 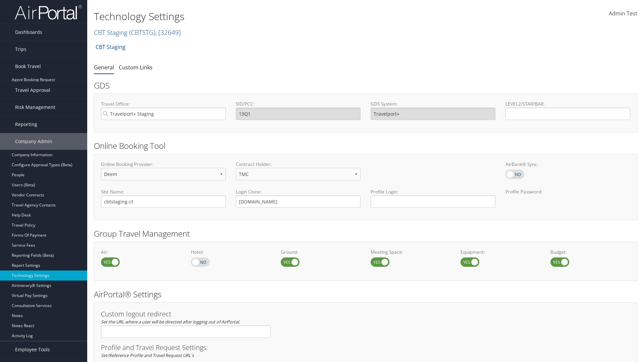 I want to click on h2: GDS, so click(x=363, y=86).